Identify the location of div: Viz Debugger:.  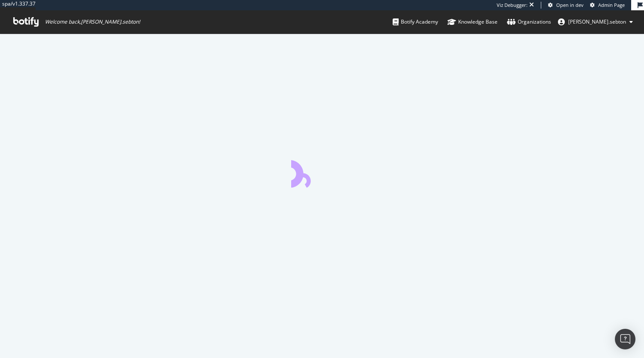
(512, 5).